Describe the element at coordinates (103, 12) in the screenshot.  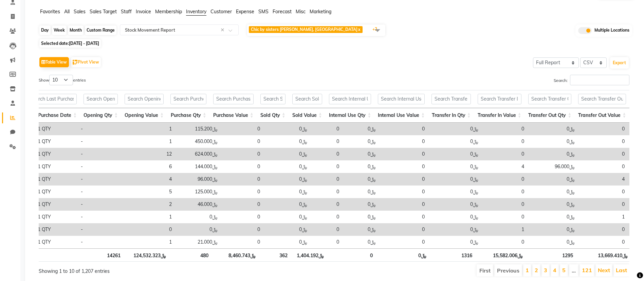
I see `span: Sales Target` at that location.